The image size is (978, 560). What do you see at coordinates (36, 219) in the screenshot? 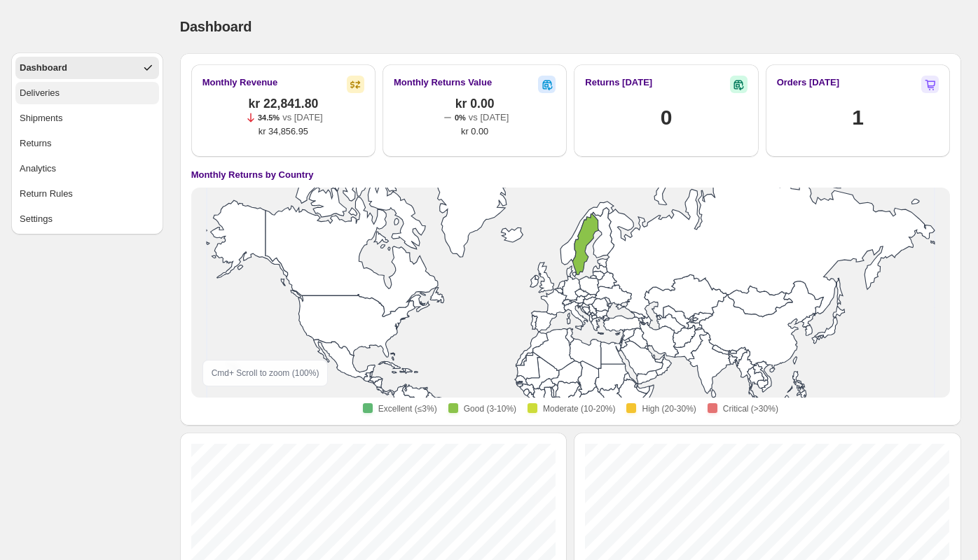
I see `div: Settings` at bounding box center [36, 219].